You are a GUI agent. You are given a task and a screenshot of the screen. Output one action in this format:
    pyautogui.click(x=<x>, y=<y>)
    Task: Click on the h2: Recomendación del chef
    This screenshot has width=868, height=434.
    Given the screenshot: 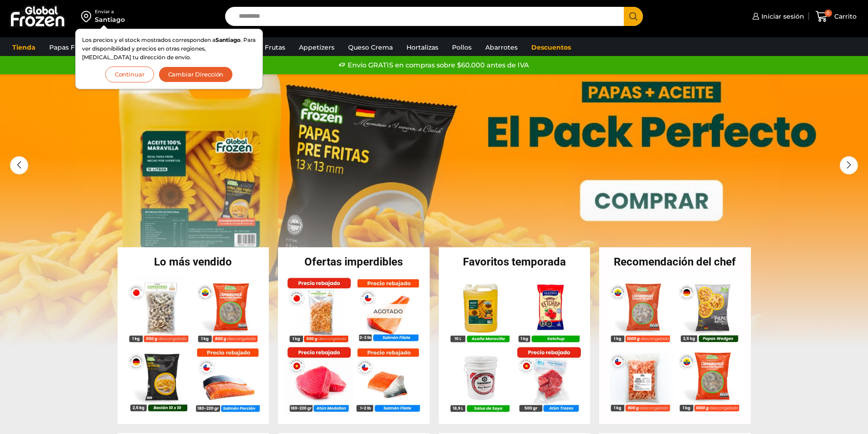 What is the action you would take?
    pyautogui.click(x=675, y=262)
    